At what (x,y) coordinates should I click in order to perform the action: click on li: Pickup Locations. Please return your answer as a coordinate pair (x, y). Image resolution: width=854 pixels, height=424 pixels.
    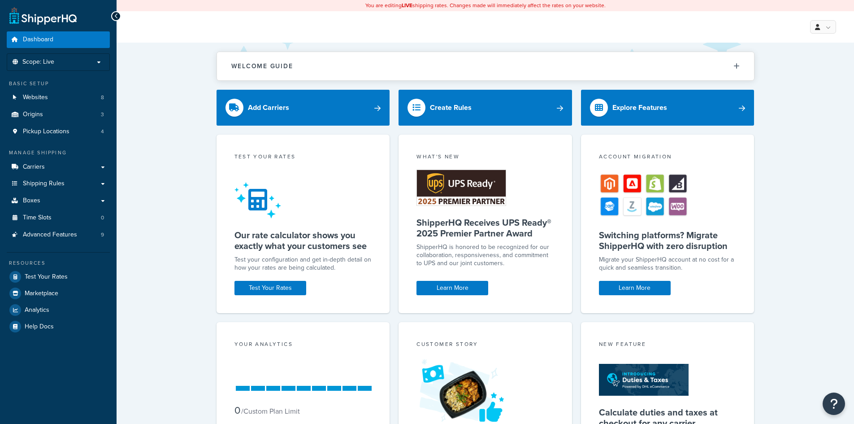
    Looking at the image, I should click on (58, 131).